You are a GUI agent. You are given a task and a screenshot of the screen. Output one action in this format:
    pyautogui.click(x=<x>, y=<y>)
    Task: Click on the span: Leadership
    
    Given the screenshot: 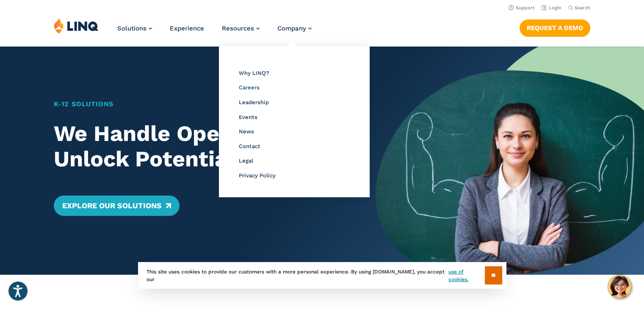 What is the action you would take?
    pyautogui.click(x=254, y=102)
    